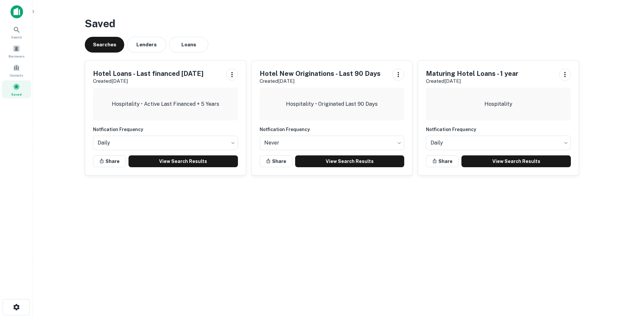  I want to click on div: Search, so click(16, 32).